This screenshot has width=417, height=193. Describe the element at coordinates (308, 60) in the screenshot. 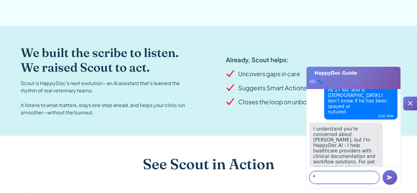

I see `div: Already, Scout helps:` at that location.